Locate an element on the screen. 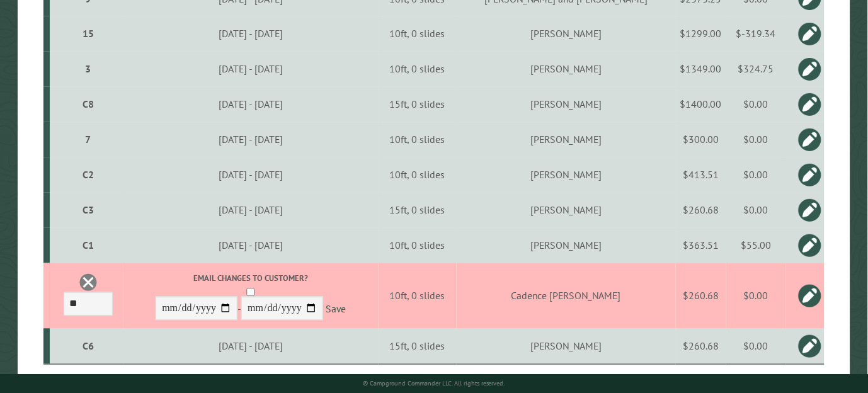 This screenshot has width=868, height=393. div: C6 is located at coordinates (88, 346).